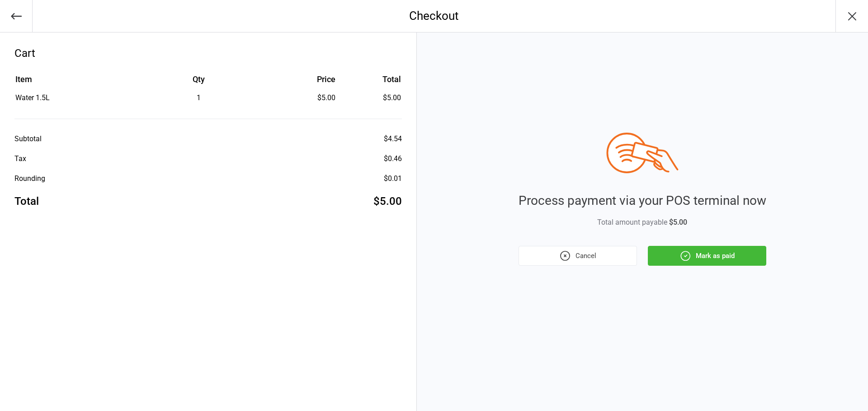 The width and height of the screenshot is (868, 411). What do you see at coordinates (370, 98) in the screenshot?
I see `td: $5.00` at bounding box center [370, 98].